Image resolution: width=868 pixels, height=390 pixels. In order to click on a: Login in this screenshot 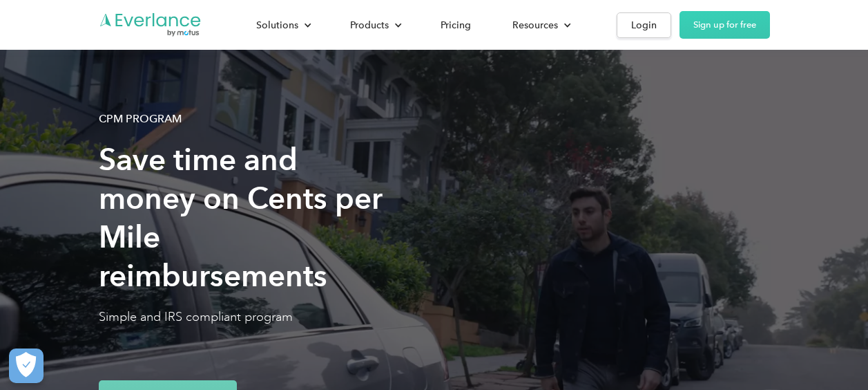, I will do `click(643, 25)`.